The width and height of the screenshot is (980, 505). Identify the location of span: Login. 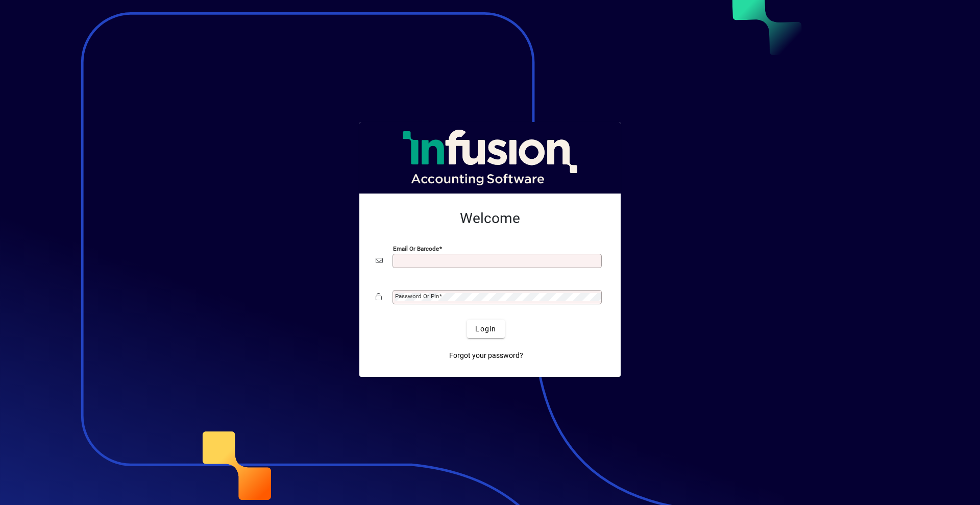
(485, 329).